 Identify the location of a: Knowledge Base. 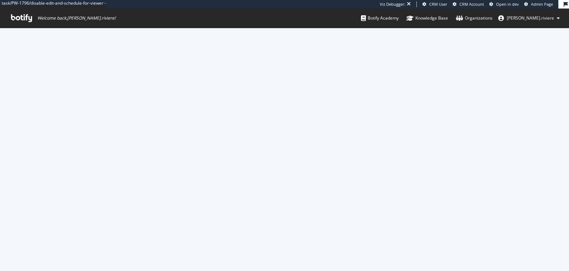
(427, 18).